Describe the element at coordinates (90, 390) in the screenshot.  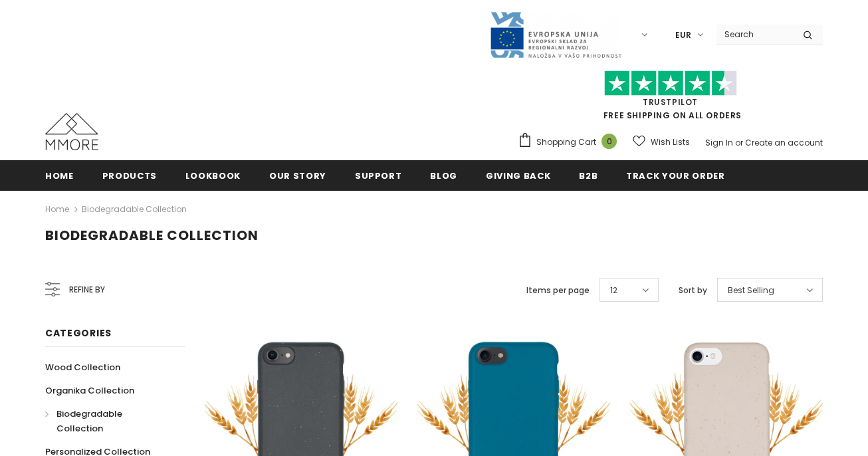
I see `span: Organika Collection` at that location.